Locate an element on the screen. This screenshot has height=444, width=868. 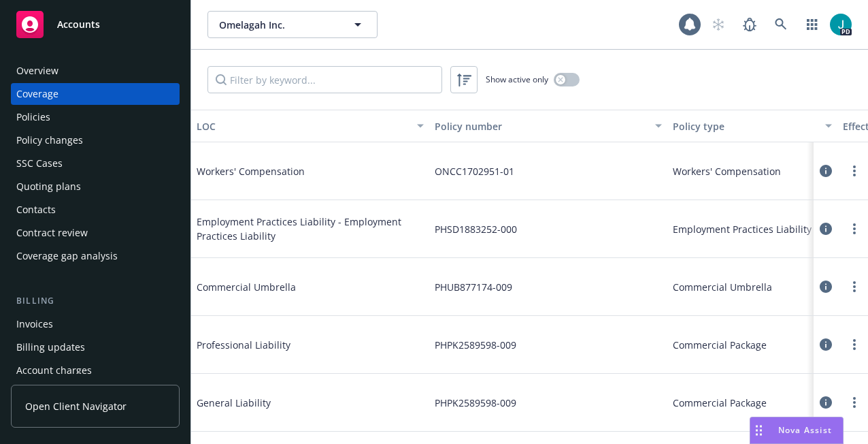
div: Billing updates is located at coordinates (51, 347).